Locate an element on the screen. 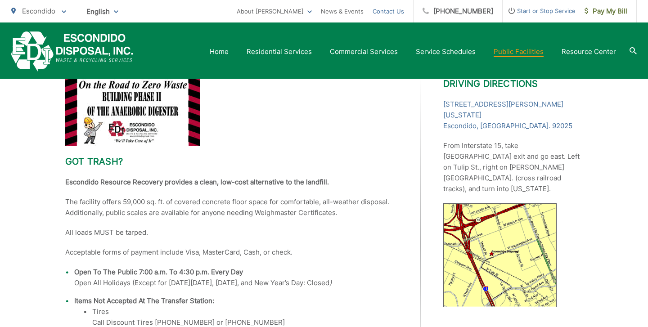  span: English is located at coordinates (102, 11).